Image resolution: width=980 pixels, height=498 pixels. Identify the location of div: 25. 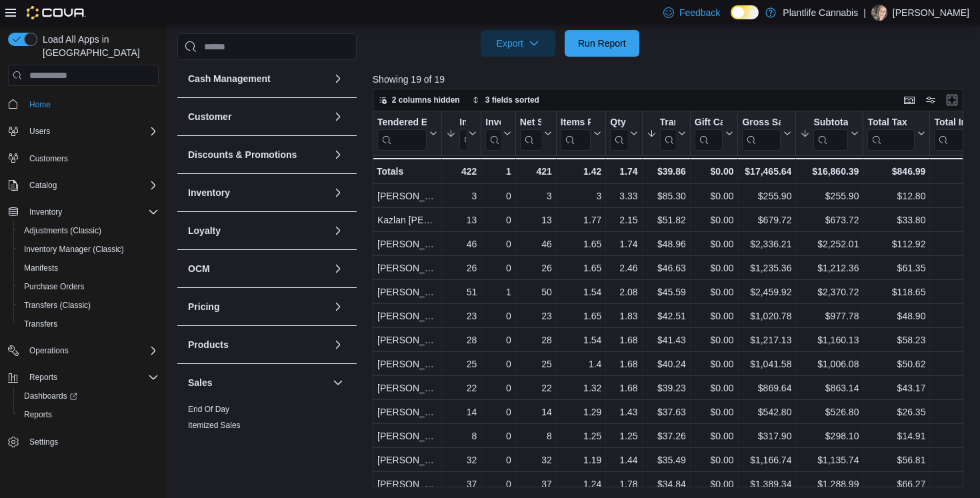
(461, 364).